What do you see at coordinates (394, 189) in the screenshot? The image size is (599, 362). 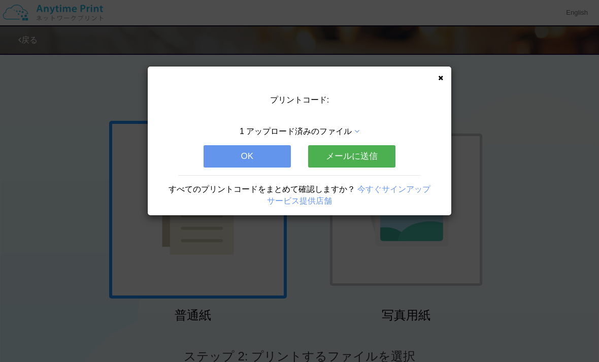 I see `a: 今すぐサインアップ` at bounding box center [394, 189].